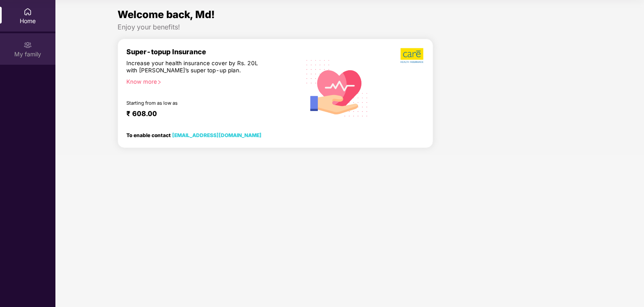 The image size is (644, 307). I want to click on img: svg+xml;base64,PHN2ZyB4bWxucz0iaHR0cDovL3d3dy53My5vcmcvMjAwMC9zdmciIHhtbG5zOnhsaW5rPSJodHRwOi8vd3..., so click(337, 87).